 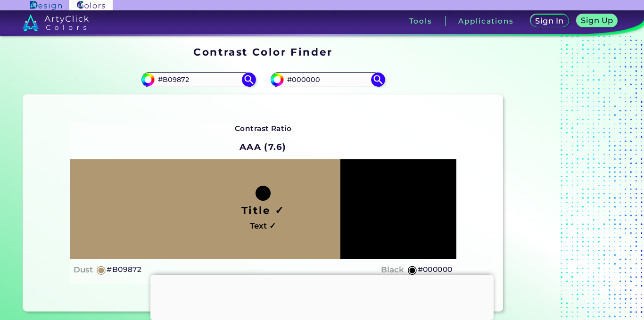 What do you see at coordinates (83, 270) in the screenshot?
I see `h4: Dust` at bounding box center [83, 270].